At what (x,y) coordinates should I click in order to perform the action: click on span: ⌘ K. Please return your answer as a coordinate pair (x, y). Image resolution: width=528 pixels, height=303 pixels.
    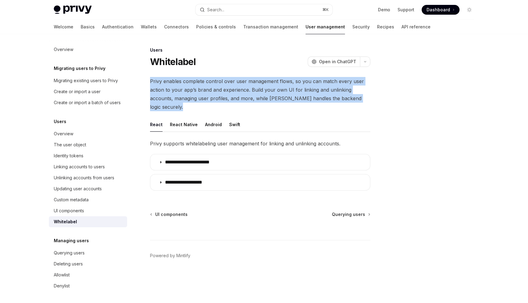
    Looking at the image, I should click on (325, 10).